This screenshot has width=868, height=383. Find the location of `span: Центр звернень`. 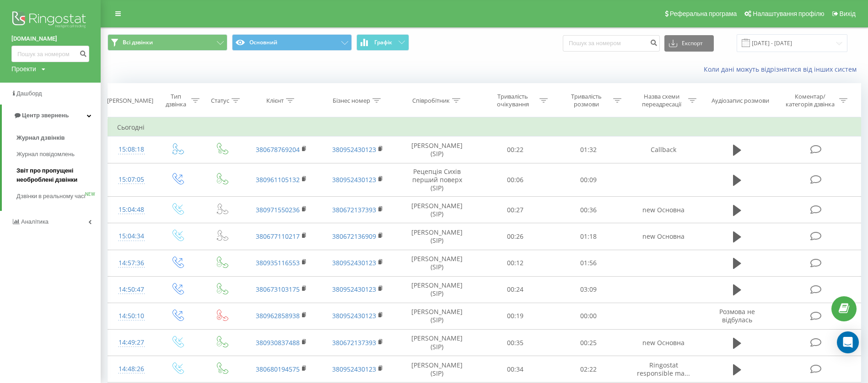

span: Центр звернень is located at coordinates (45, 115).